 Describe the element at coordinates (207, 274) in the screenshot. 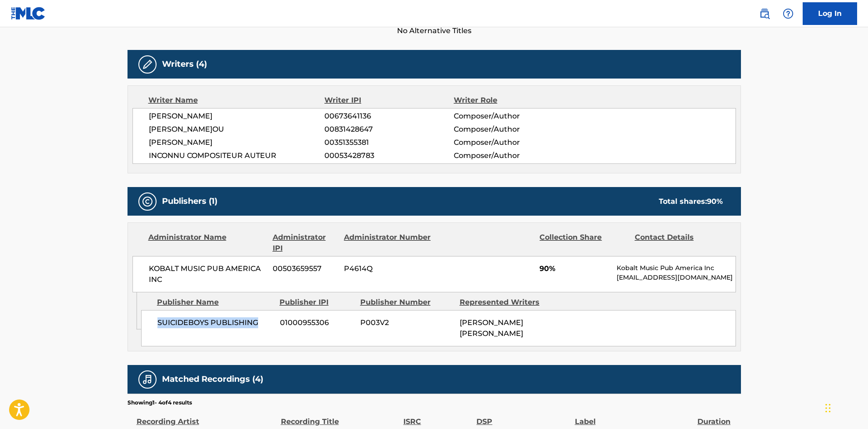

I see `span: KOBALT MUSIC PUB AMERICA INC` at that location.